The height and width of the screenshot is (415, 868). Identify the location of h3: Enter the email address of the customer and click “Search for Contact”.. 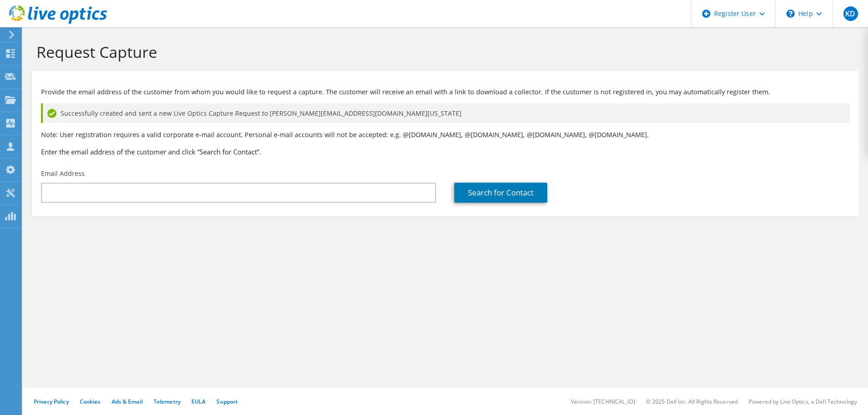
(445, 152).